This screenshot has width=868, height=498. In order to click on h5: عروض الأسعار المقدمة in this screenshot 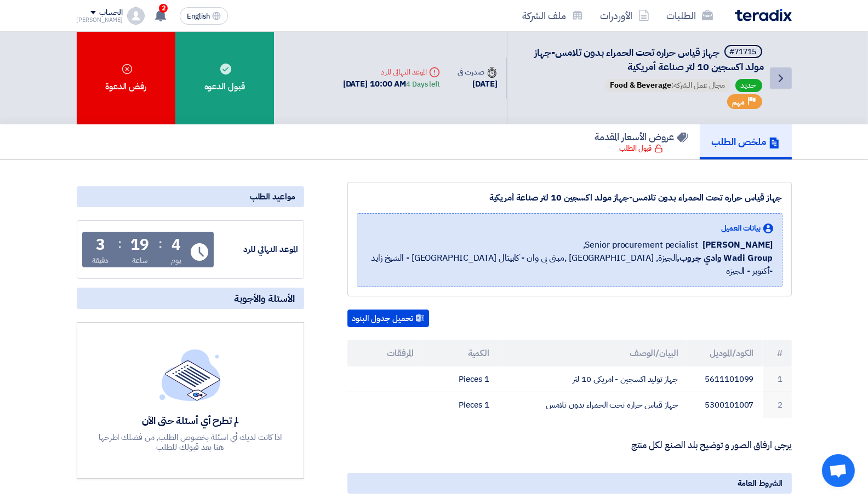, I will do `click(641, 136)`.